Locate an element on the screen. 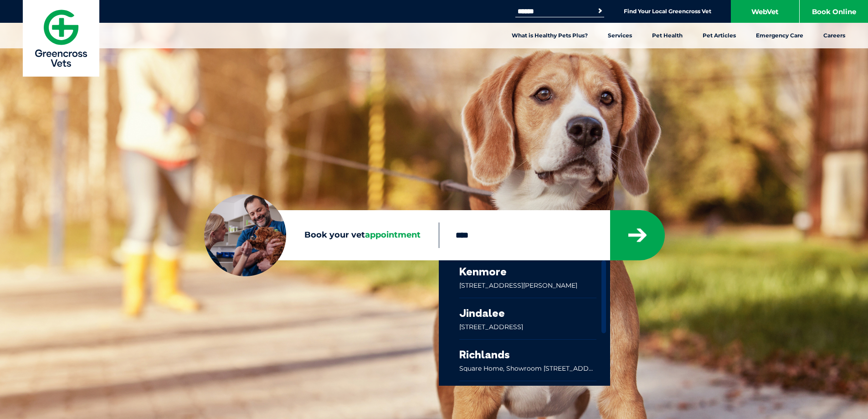  a: Careers is located at coordinates (834, 35).